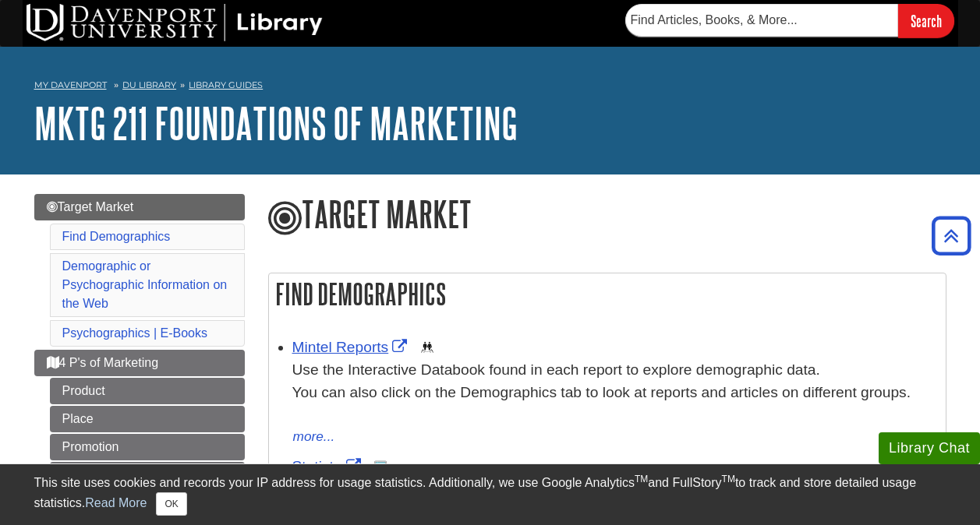 This screenshot has width=980, height=525. Describe the element at coordinates (175, 23) in the screenshot. I see `img: DU Library` at that location.